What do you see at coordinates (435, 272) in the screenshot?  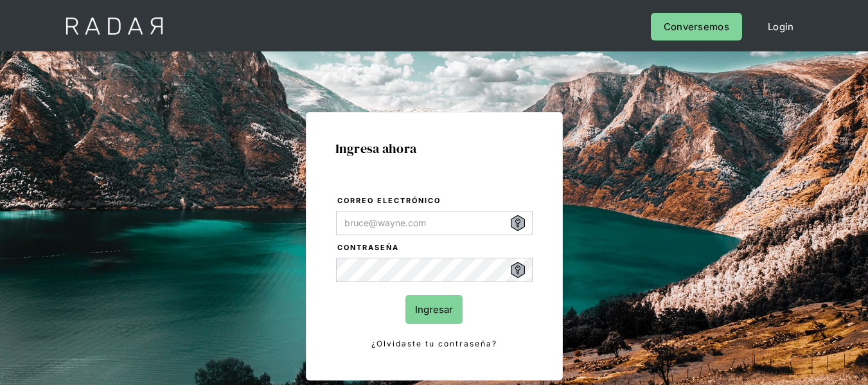 I see `form: Login Form` at bounding box center [435, 272].